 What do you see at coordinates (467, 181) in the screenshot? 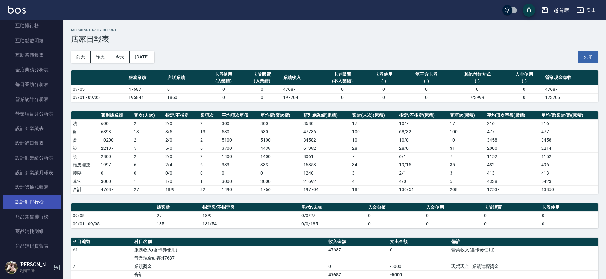
I see `td: 5` at bounding box center [467, 181].